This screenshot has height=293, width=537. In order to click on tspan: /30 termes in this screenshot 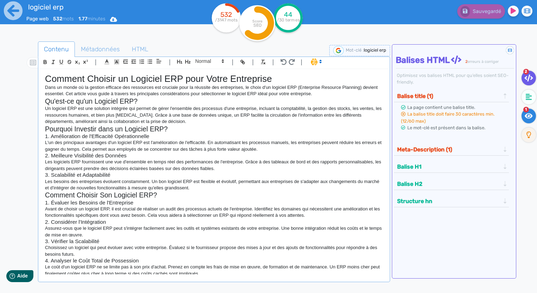, I will do `click(288, 20)`.